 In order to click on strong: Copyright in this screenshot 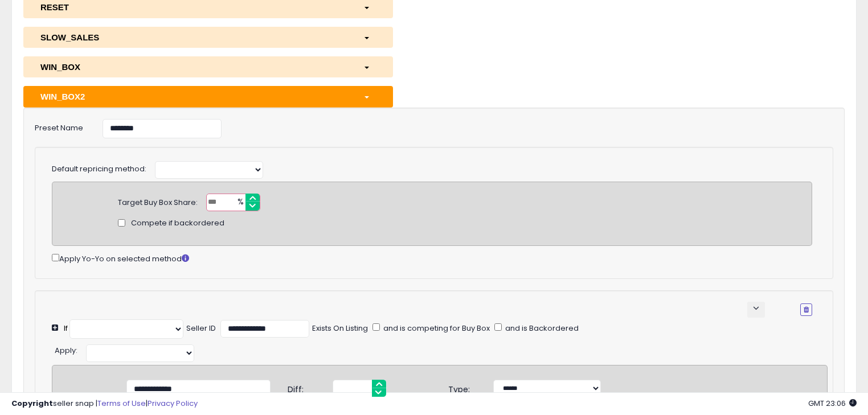, I will do `click(32, 403)`.